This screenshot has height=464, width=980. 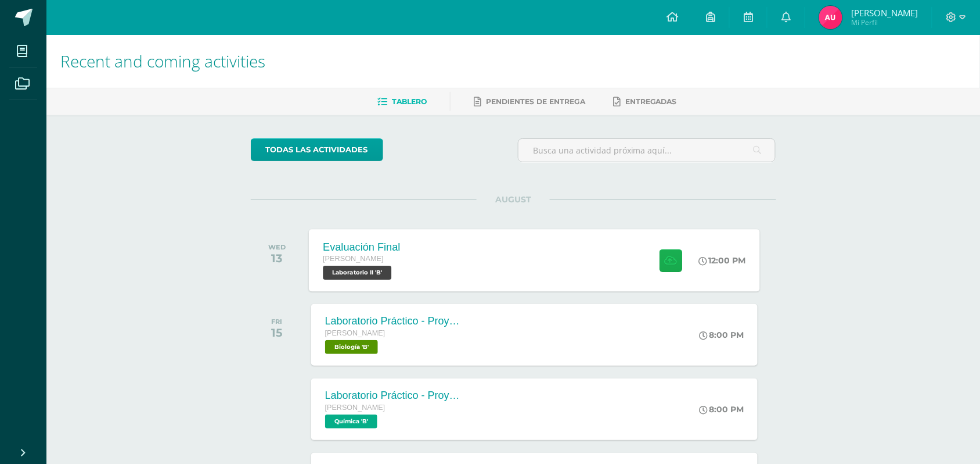 I want to click on a: Pendientes de entrega, so click(x=530, y=101).